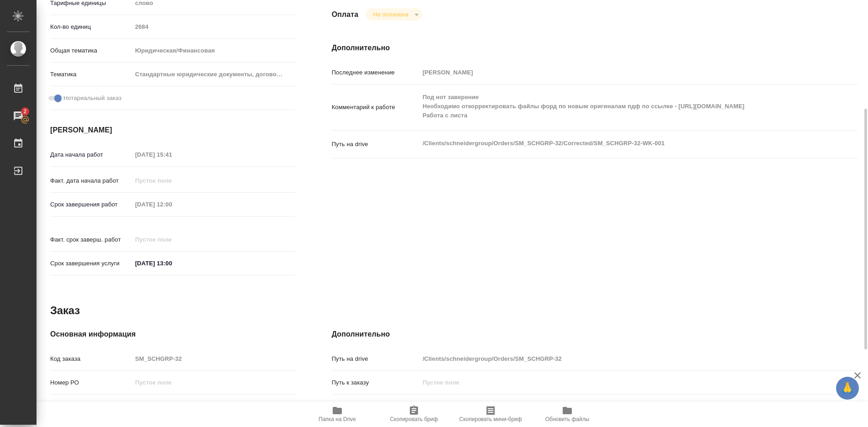 Image resolution: width=868 pixels, height=427 pixels. I want to click on p: Путь к заказу, so click(376, 383).